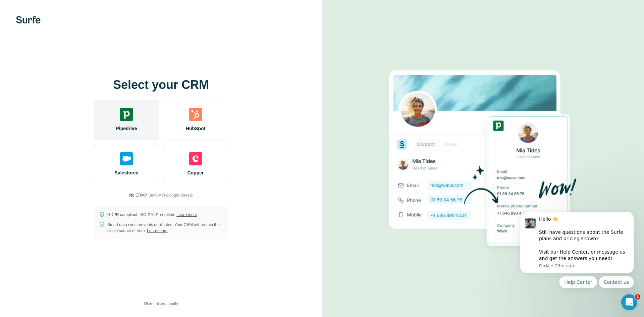  I want to click on span: Salesforce, so click(127, 173).